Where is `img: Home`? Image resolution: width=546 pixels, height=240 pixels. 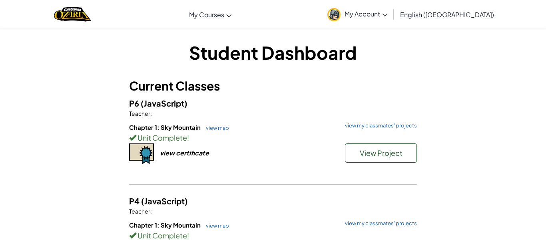
img: Home is located at coordinates (72, 14).